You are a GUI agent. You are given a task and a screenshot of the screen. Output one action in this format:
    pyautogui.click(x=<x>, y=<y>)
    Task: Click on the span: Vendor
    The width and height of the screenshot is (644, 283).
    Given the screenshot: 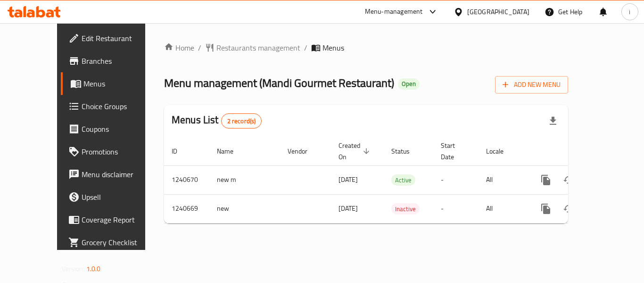 What is the action you would take?
    pyautogui.click(x=304, y=151)
    